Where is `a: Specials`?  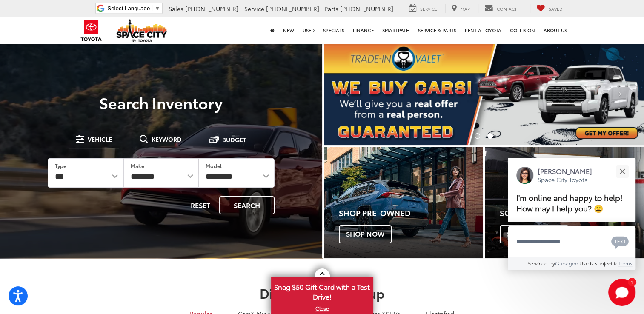
a: Specials is located at coordinates (334, 30).